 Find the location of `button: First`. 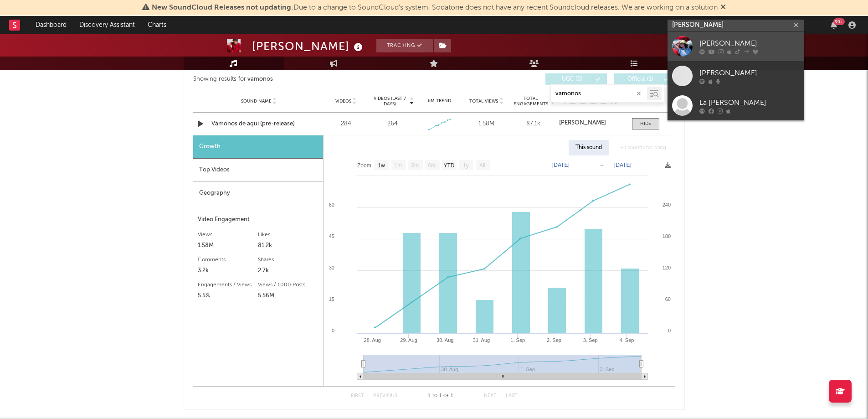

button: First is located at coordinates (357, 396).